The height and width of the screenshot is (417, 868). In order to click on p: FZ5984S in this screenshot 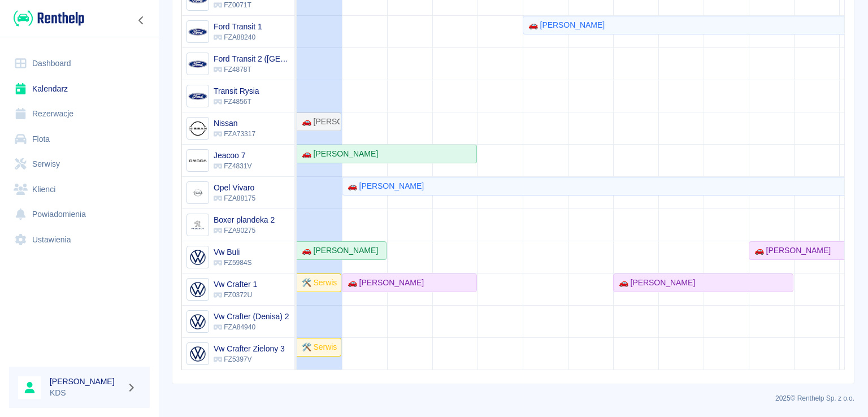, I will do `click(232, 263)`.